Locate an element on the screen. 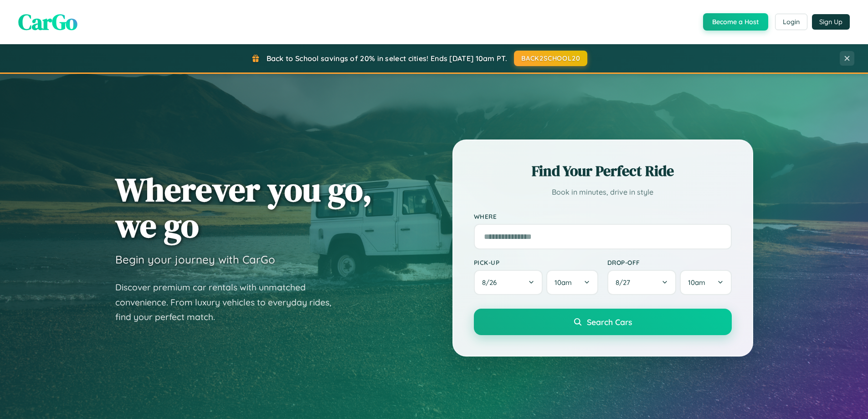  span: 8 / 26 is located at coordinates (492, 282).